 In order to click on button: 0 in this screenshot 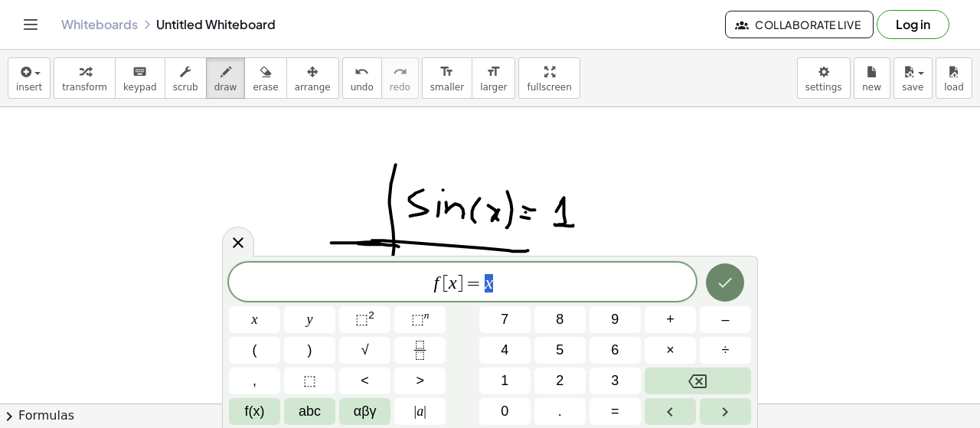, I will do `click(505, 412)`.